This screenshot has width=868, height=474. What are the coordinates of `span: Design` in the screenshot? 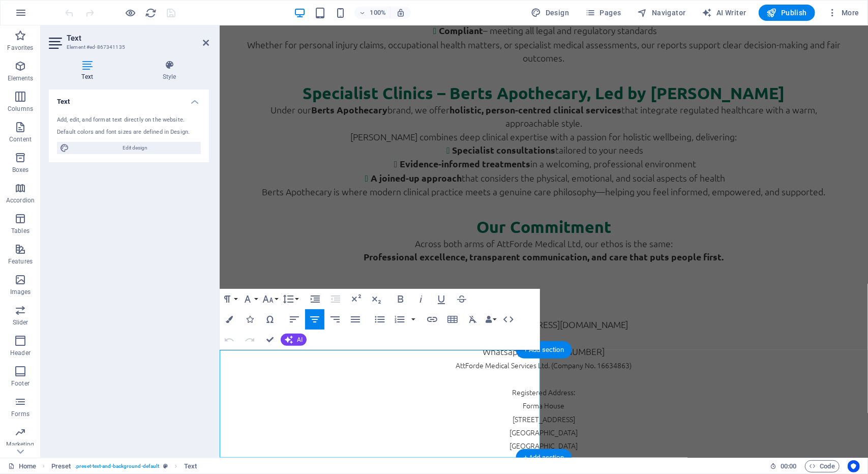 It's located at (550, 13).